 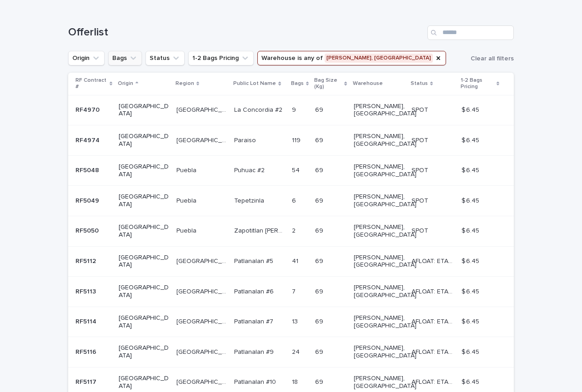 I want to click on p: RF5117, so click(x=87, y=381).